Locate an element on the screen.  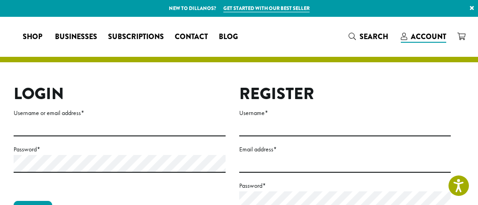
span: Businesses is located at coordinates (76, 37).